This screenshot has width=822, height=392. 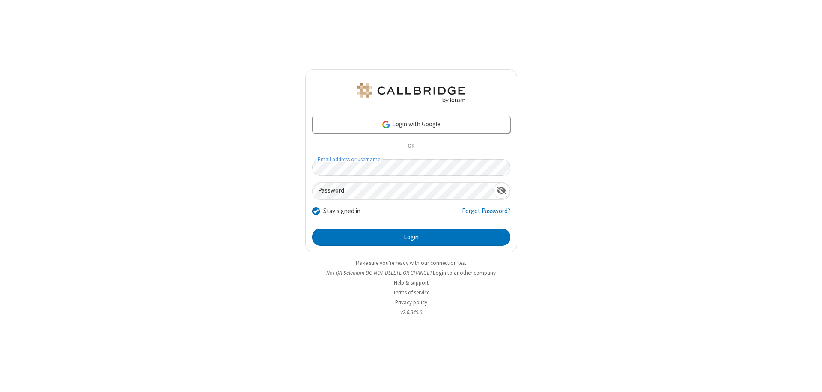 What do you see at coordinates (411, 283) in the screenshot?
I see `a: Help & support` at bounding box center [411, 283].